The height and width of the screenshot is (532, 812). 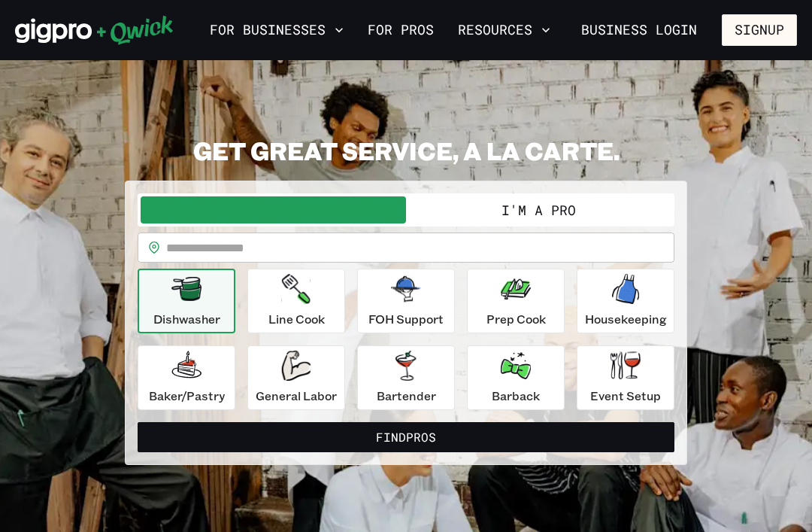 I want to click on a: For Pros, so click(x=401, y=30).